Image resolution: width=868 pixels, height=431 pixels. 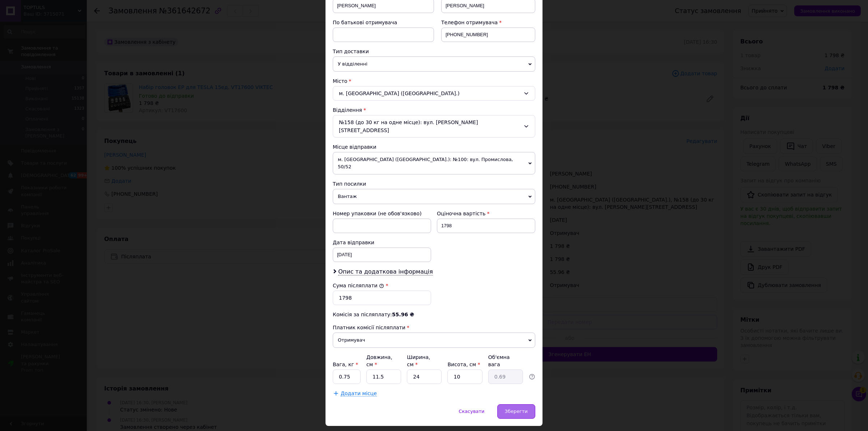 What do you see at coordinates (380, 360) in the screenshot?
I see `label: Довжина, см` at bounding box center [380, 360].